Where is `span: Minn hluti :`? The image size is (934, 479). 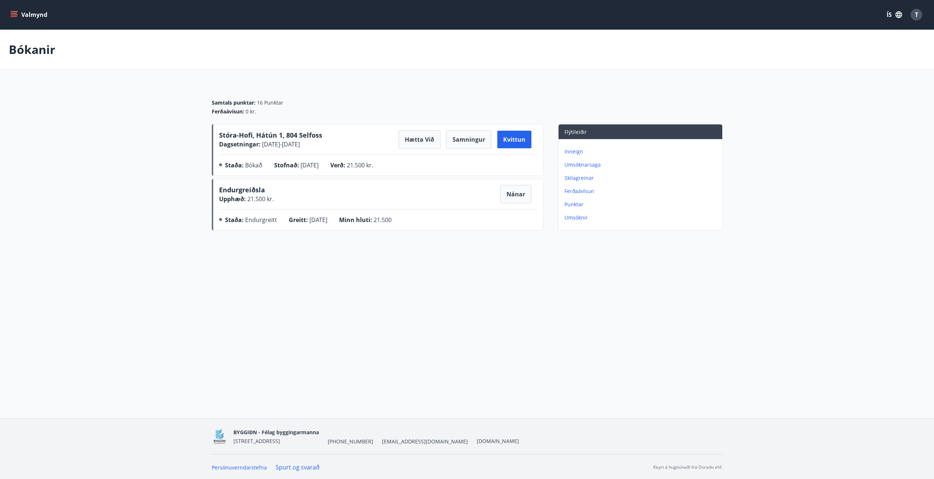 span: Minn hluti : is located at coordinates (355, 220).